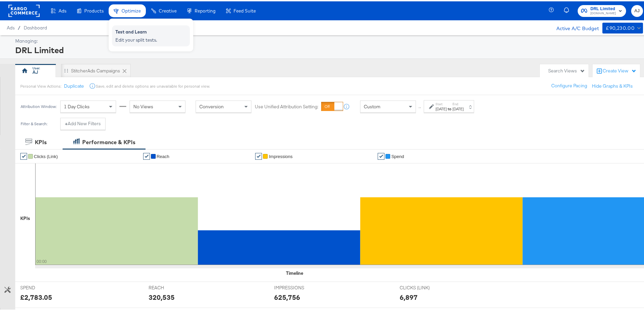 Image resolution: width=644 pixels, height=311 pixels. What do you see at coordinates (425, 286) in the screenshot?
I see `span: CLICKS (LINK)` at bounding box center [425, 286].